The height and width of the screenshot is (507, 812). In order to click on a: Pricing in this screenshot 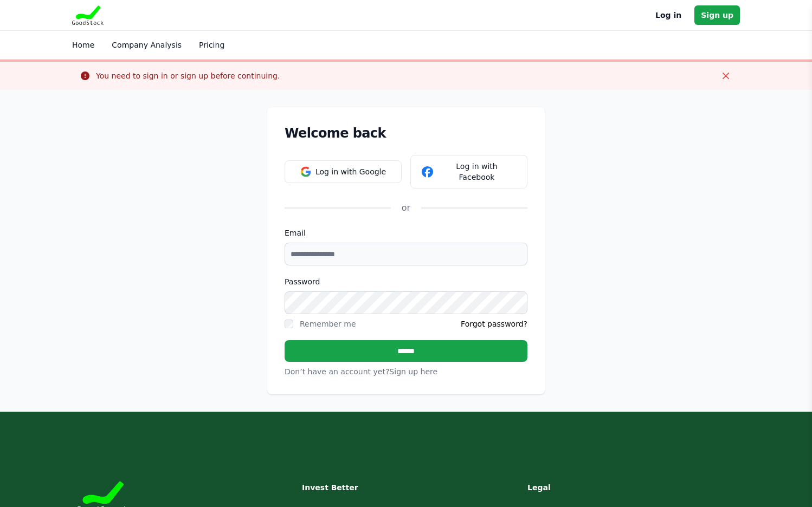, I will do `click(211, 45)`.